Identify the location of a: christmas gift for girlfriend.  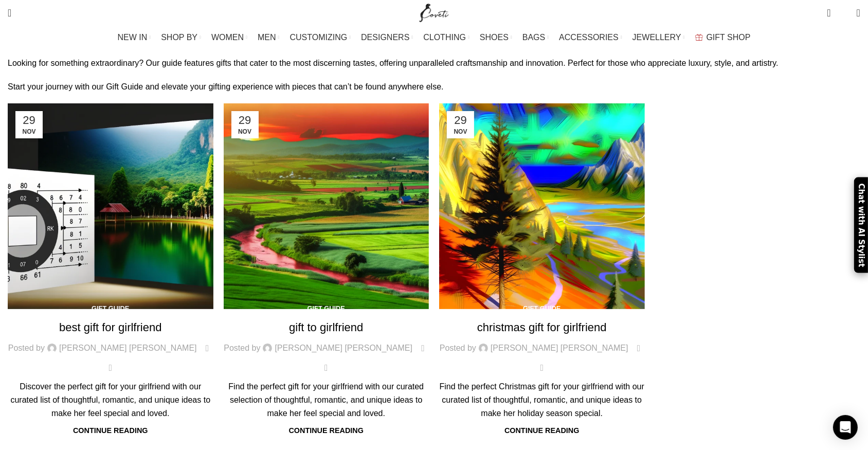
(542, 327).